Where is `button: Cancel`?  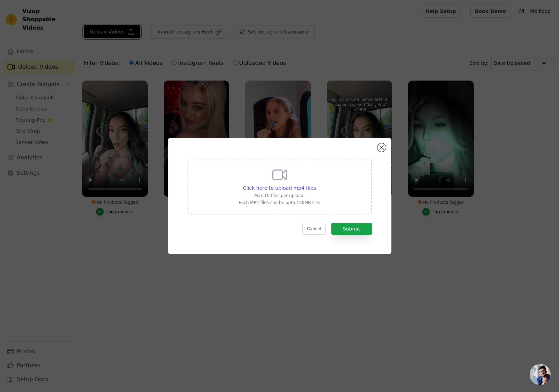 button: Cancel is located at coordinates (314, 229).